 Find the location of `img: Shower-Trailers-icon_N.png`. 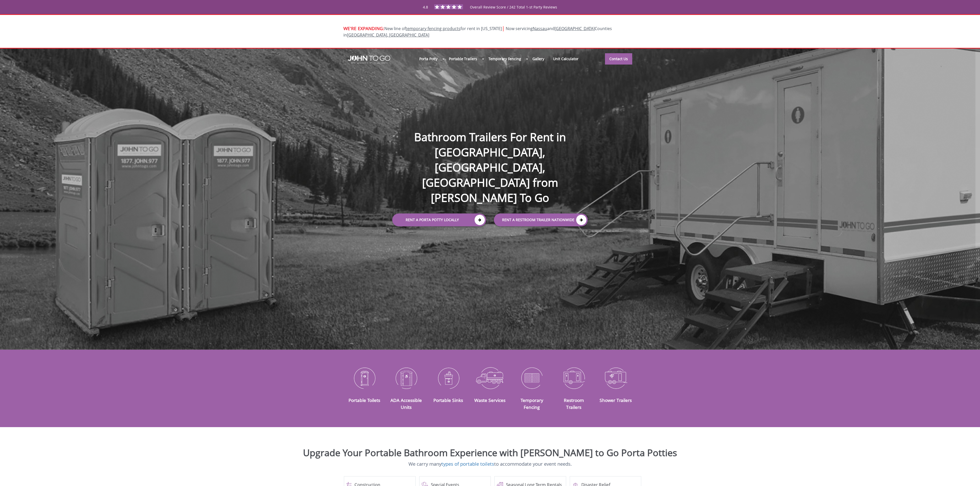

img: Shower-Trailers-icon_N.png is located at coordinates (615, 377).